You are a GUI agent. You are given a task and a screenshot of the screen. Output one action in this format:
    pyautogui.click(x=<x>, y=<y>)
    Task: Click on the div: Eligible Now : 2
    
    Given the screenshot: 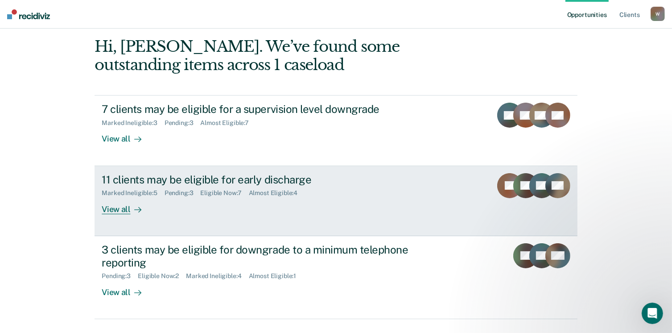 What is the action you would take?
    pyautogui.click(x=162, y=276)
    